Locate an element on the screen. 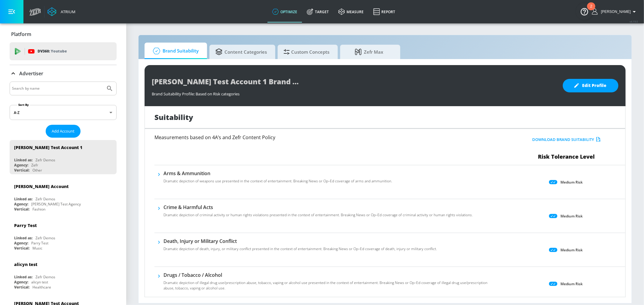  div: Drugs / Tobacco / AlcoholDramatic depiction of illegal drug use/prescription abuse, tobacco, vapi... is located at coordinates (331, 283).